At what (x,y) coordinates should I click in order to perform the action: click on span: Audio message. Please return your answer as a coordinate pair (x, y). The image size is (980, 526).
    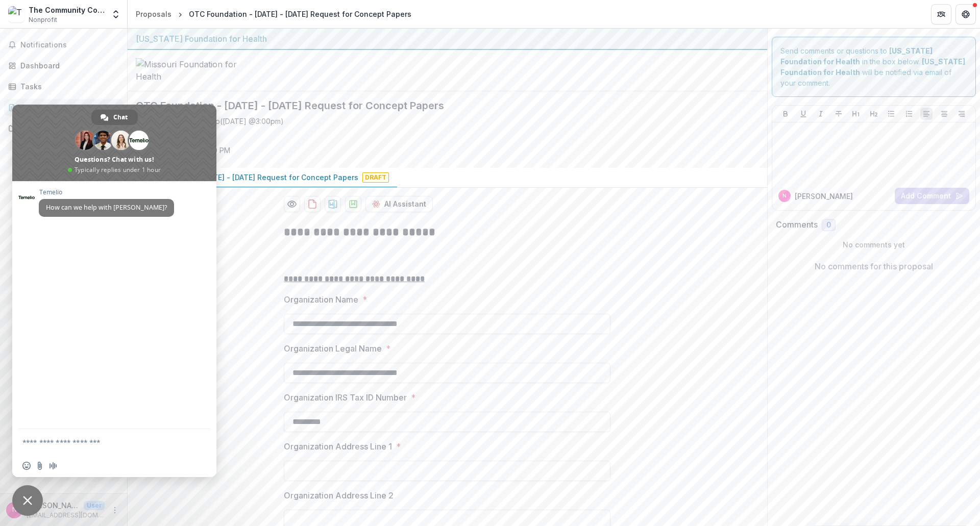
    Looking at the image, I should click on (53, 466).